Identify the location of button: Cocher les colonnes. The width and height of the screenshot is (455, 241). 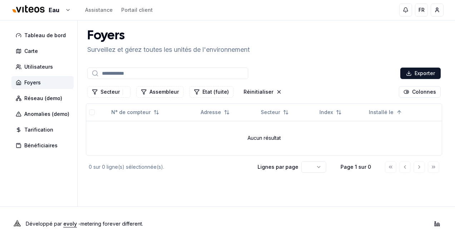
(419, 92).